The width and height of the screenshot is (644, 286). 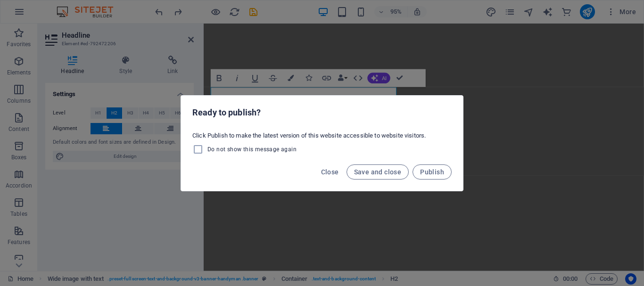 What do you see at coordinates (378, 172) in the screenshot?
I see `button: Save and close` at bounding box center [378, 172].